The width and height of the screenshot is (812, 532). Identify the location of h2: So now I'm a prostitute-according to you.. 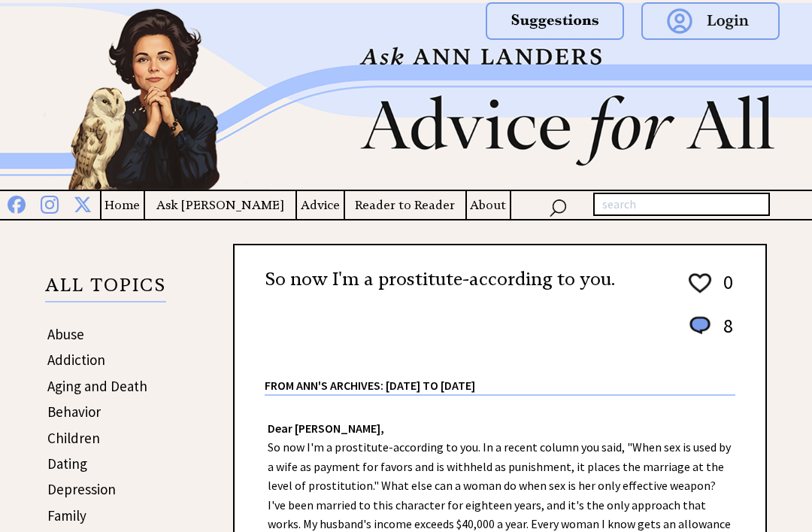
(440, 279).